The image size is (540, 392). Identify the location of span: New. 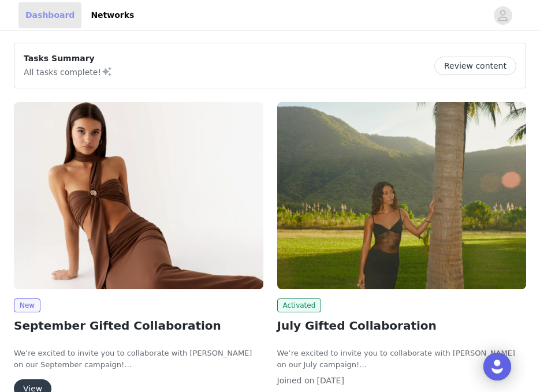
(28, 305).